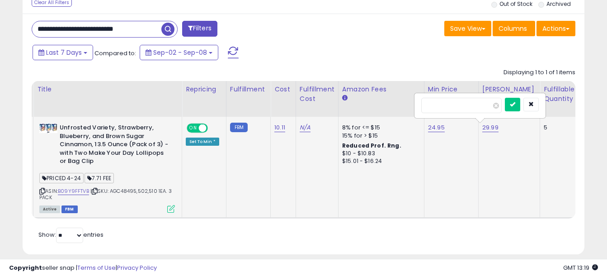  I want to click on div: Fulfillment Cost, so click(317, 94).